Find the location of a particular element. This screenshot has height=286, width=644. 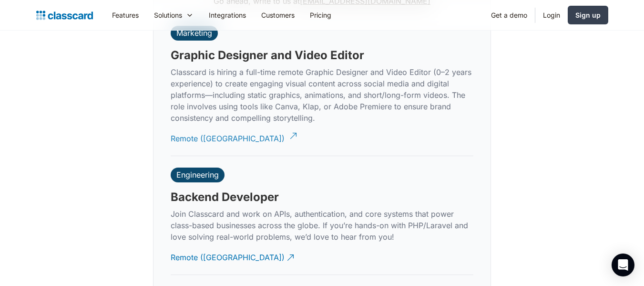

a: Get a demo is located at coordinates (509, 15).